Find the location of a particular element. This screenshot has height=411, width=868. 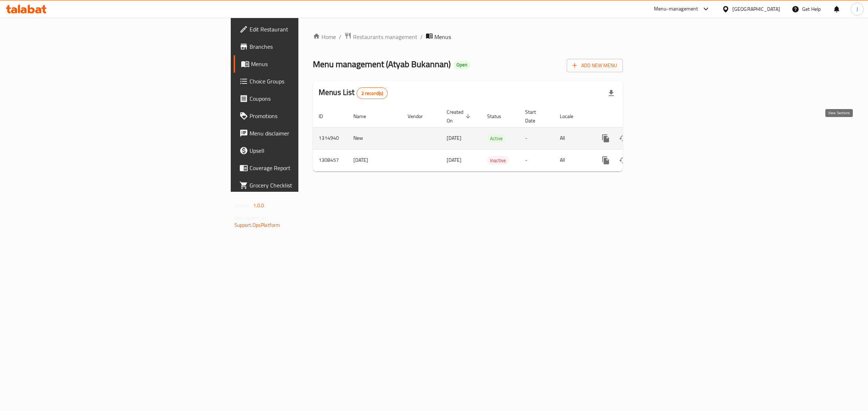

span: Menu disclaimer is located at coordinates (310, 134).